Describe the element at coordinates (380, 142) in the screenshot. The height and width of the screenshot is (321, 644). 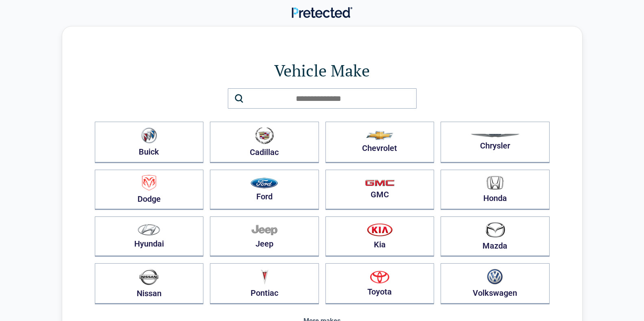
I see `button: Chevrolet` at that location.